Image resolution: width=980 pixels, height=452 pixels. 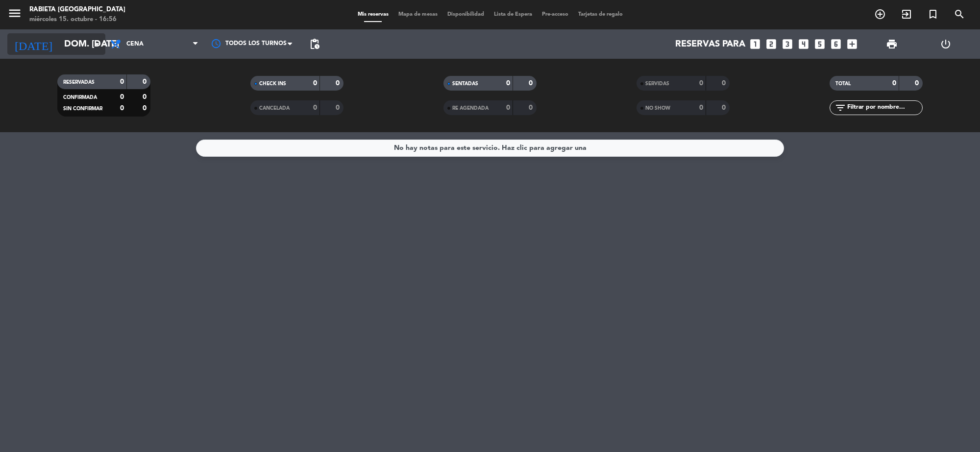 What do you see at coordinates (840, 107) in the screenshot?
I see `i: filter_list` at bounding box center [840, 107].